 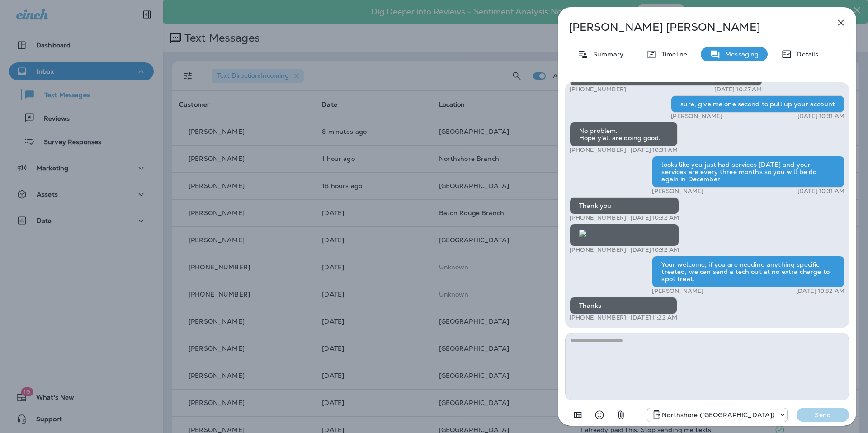 I want to click on div: +1 (985) 603-7378, so click(x=717, y=415).